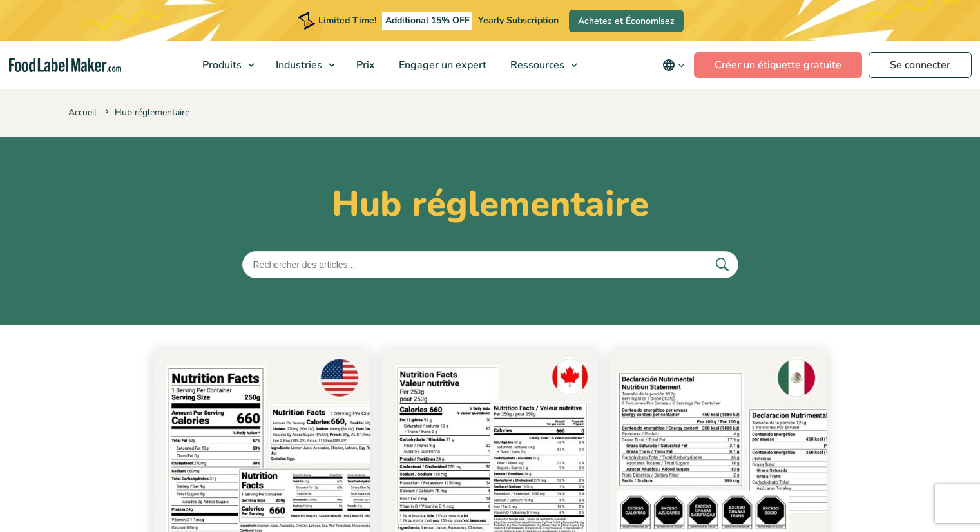 This screenshot has width=980, height=532. What do you see at coordinates (83, 112) in the screenshot?
I see `a: Accueil` at bounding box center [83, 112].